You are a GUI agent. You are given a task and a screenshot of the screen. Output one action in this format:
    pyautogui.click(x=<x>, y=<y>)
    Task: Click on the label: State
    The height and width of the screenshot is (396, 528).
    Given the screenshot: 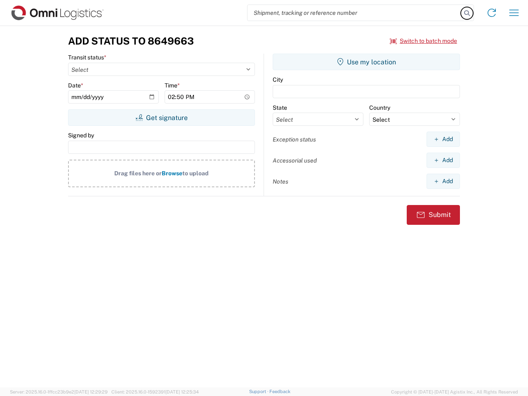 What is the action you would take?
    pyautogui.click(x=280, y=108)
    